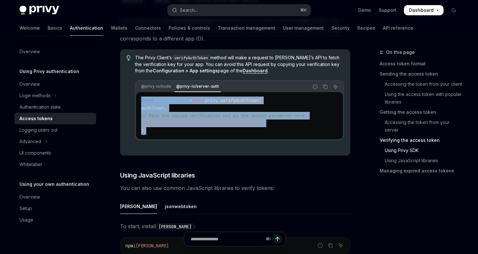 This screenshot has height=254, width=478. I want to click on span: Using JavaScript libraries, so click(157, 176).